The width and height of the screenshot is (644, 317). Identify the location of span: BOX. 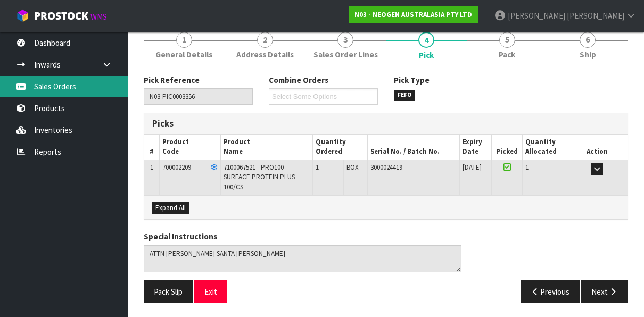
(352, 167).